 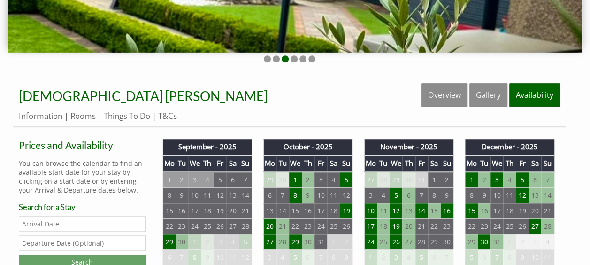 I want to click on td: 13, so click(x=408, y=210).